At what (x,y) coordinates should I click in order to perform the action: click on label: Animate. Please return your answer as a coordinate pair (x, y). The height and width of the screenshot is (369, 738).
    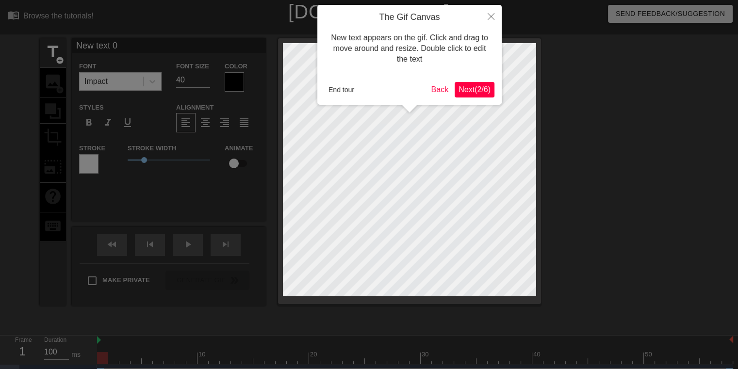
    Looking at the image, I should click on (239, 148).